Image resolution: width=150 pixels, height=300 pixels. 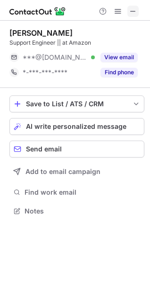 What do you see at coordinates (63, 172) in the screenshot?
I see `span: Add to email campaign` at bounding box center [63, 172].